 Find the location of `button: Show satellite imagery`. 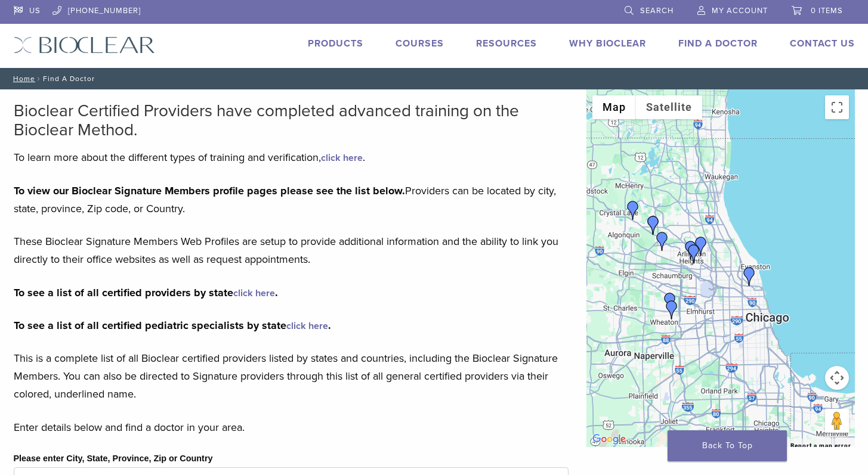

button: Show satellite imagery is located at coordinates (669, 107).